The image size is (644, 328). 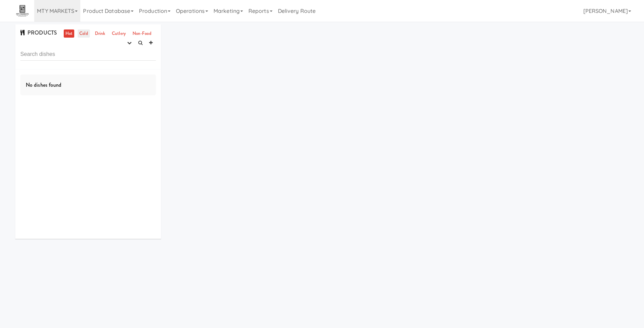 I want to click on input: Search dishes, so click(x=88, y=54).